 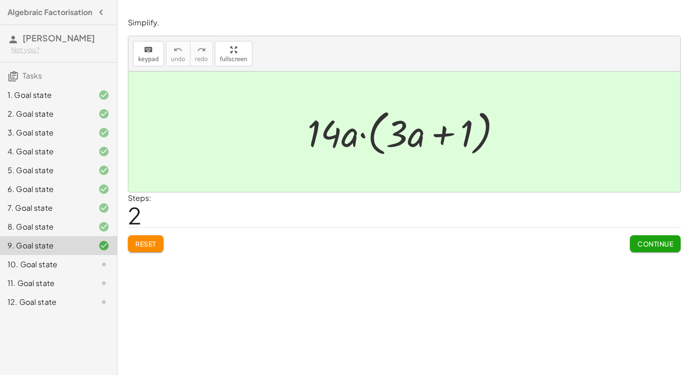 I want to click on i: redo, so click(x=201, y=50).